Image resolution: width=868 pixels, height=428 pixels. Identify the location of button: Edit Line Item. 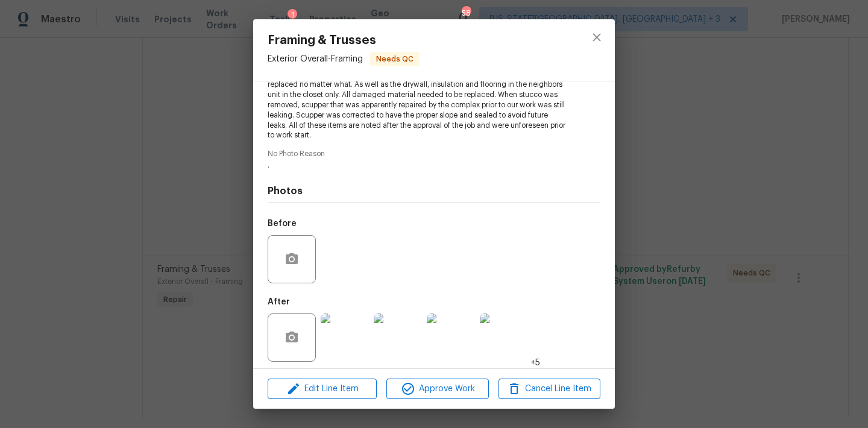
(322, 389).